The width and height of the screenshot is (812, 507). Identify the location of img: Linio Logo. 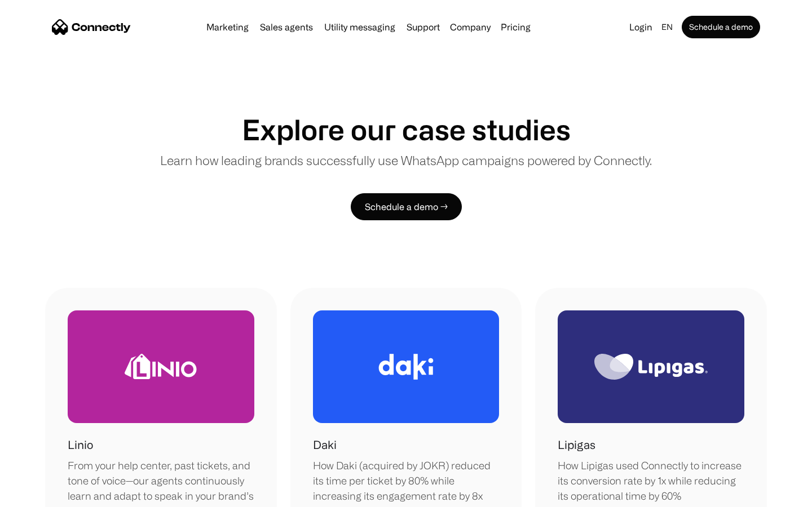
(161, 366).